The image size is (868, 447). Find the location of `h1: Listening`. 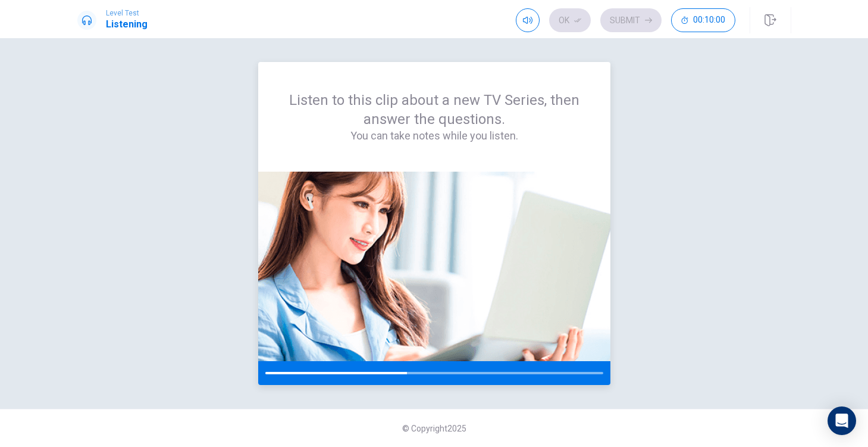

h1: Listening is located at coordinates (127, 24).